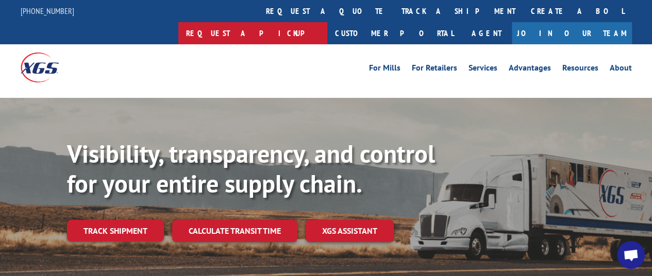 Image resolution: width=652 pixels, height=276 pixels. What do you see at coordinates (395, 33) in the screenshot?
I see `a: Customer Portal` at bounding box center [395, 33].